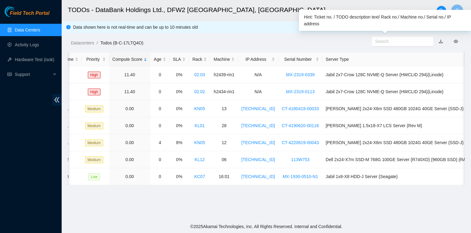  What do you see at coordinates (27, 45) in the screenshot?
I see `a: Activity Logs` at bounding box center [27, 45].